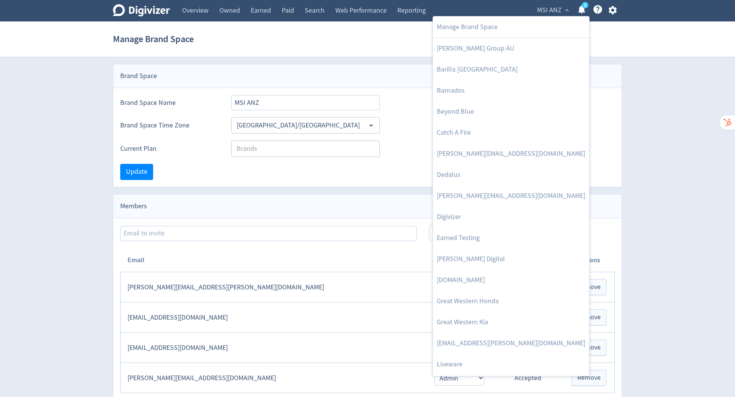 The width and height of the screenshot is (735, 397). Describe the element at coordinates (511, 111) in the screenshot. I see `a: Beyond Blue` at that location.